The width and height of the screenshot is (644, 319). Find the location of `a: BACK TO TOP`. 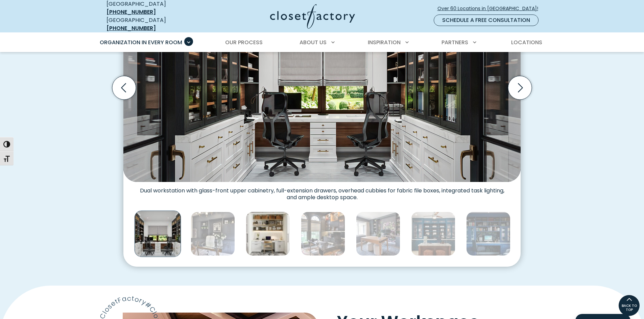

a: BACK TO TOP is located at coordinates (629, 305).